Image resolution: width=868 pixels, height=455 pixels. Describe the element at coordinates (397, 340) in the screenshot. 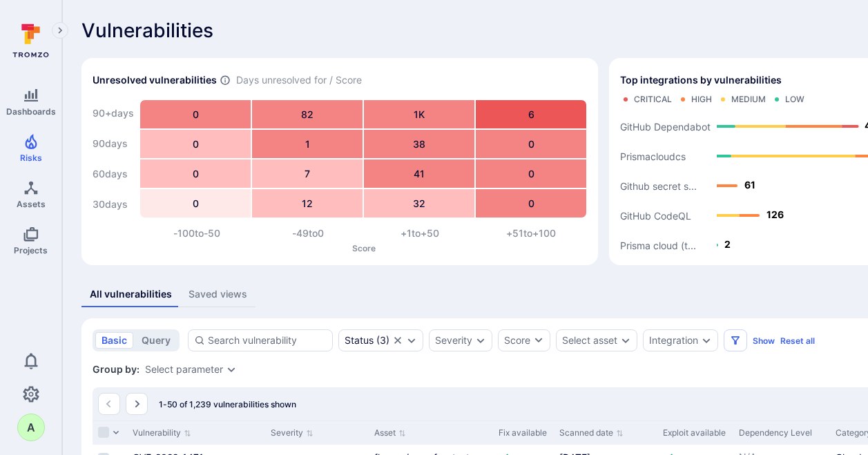

I see `button: Clear selection` at that location.